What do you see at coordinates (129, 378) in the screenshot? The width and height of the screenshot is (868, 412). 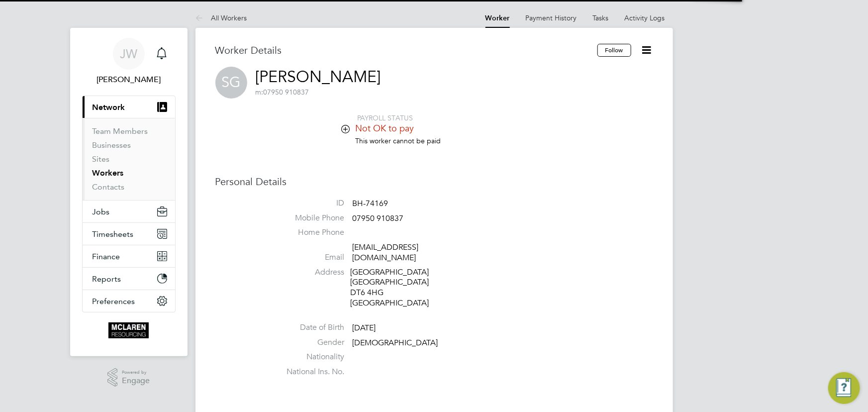 I see `a: Powered byEngage` at bounding box center [129, 378].